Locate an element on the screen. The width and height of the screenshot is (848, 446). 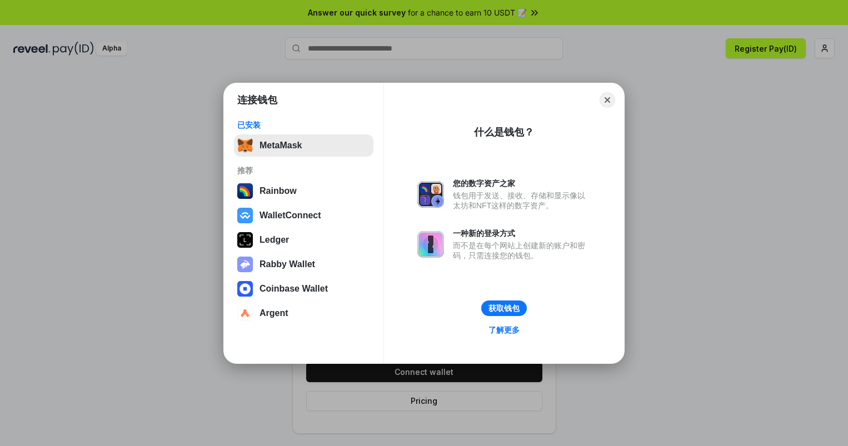
button: Ledger is located at coordinates (303, 240).